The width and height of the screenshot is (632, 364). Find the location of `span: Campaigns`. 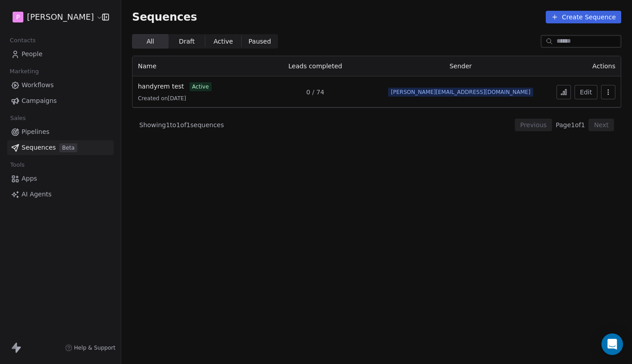

span: Campaigns is located at coordinates (39, 101).